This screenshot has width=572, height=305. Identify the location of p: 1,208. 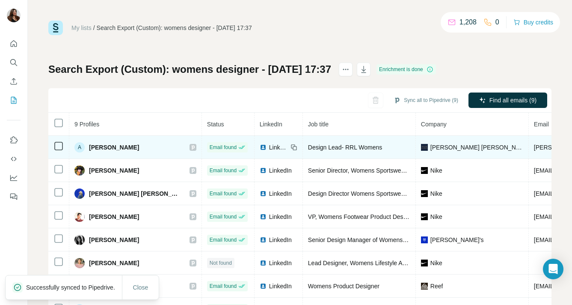
(468, 22).